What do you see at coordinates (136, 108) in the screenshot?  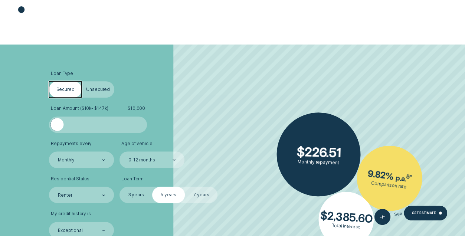 I see `span: $ 10,000` at bounding box center [136, 108].